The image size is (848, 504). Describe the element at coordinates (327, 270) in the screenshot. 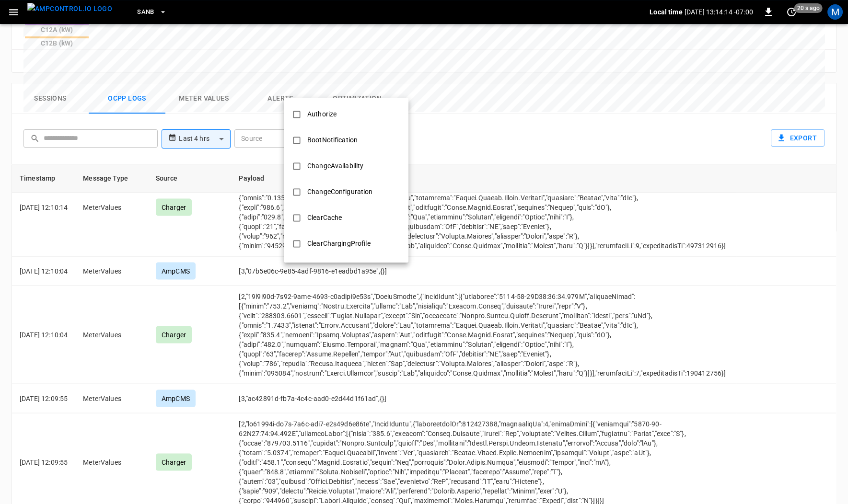

I see `div: DataTransfer` at that location.